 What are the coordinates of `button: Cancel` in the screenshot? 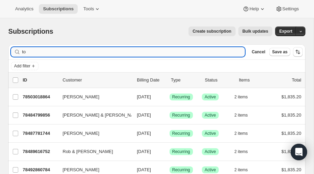 It's located at (258, 52).